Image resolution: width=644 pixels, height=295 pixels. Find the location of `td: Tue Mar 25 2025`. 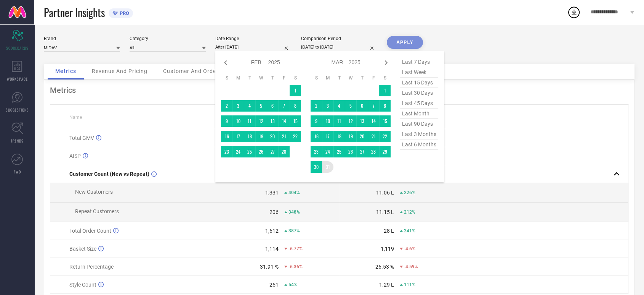

td: Tue Mar 25 2025 is located at coordinates (339, 151).